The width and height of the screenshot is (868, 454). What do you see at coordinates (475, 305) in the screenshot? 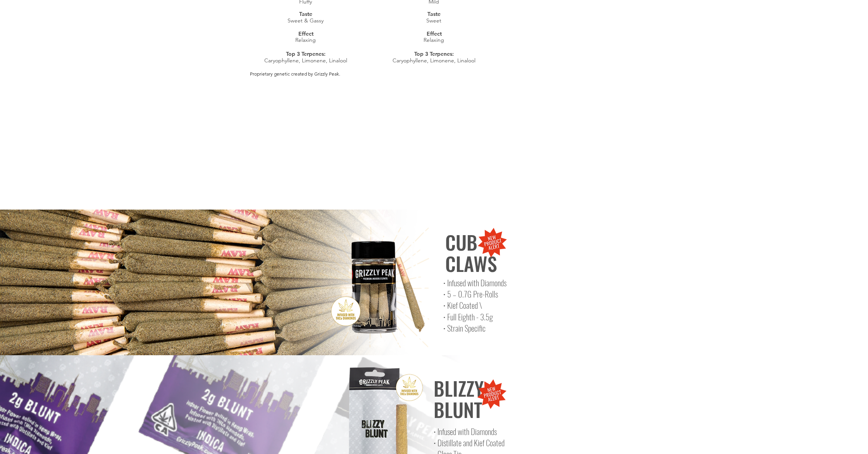
I see `span: • Infused with Diamonds • 5 – 0.7G Pre-Rolls • Kief Coated \ • Full Eighth - 3.5g • Strain Specific` at bounding box center [475, 305].